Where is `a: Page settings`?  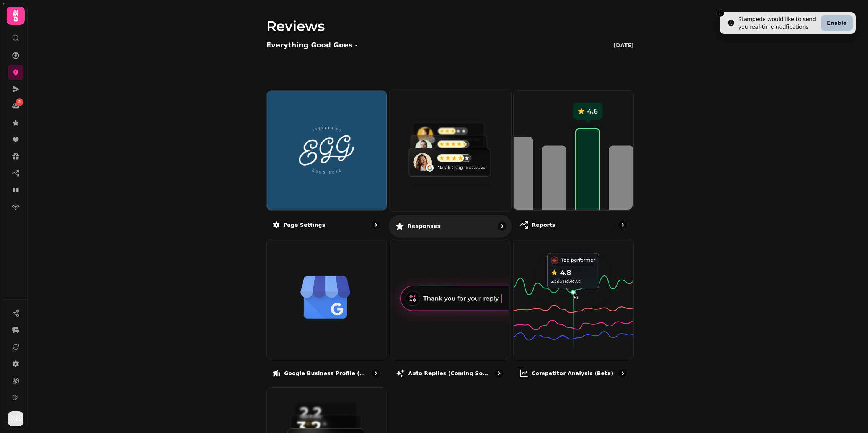 a: Page settings is located at coordinates (326, 163).